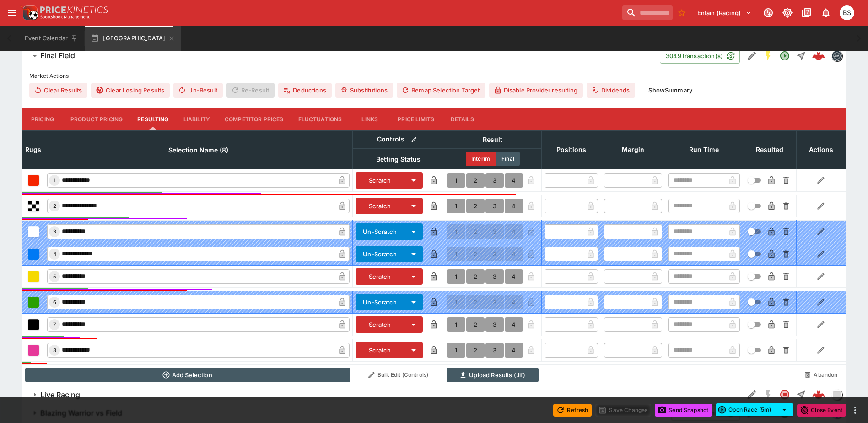  What do you see at coordinates (819, 394) in the screenshot?
I see `a: 1b4a2de6-fb0f-4c46-bd32-4a8bc7f96627` at bounding box center [819, 394].